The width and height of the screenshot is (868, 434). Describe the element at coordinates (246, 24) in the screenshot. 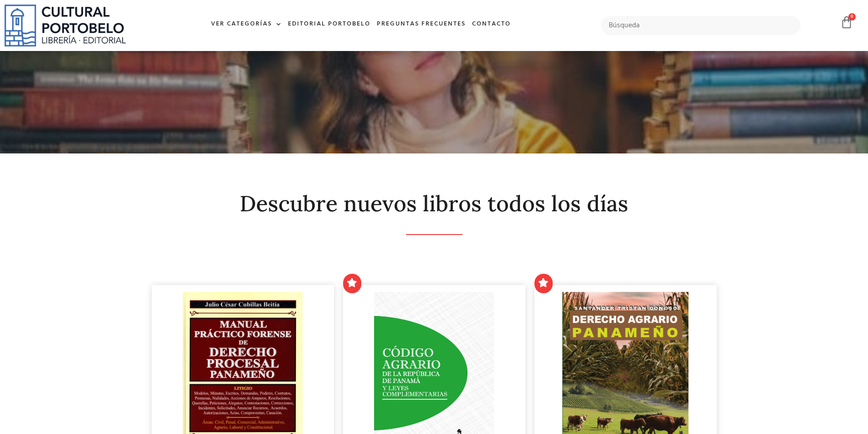

I see `a: Ver Categorías` at that location.